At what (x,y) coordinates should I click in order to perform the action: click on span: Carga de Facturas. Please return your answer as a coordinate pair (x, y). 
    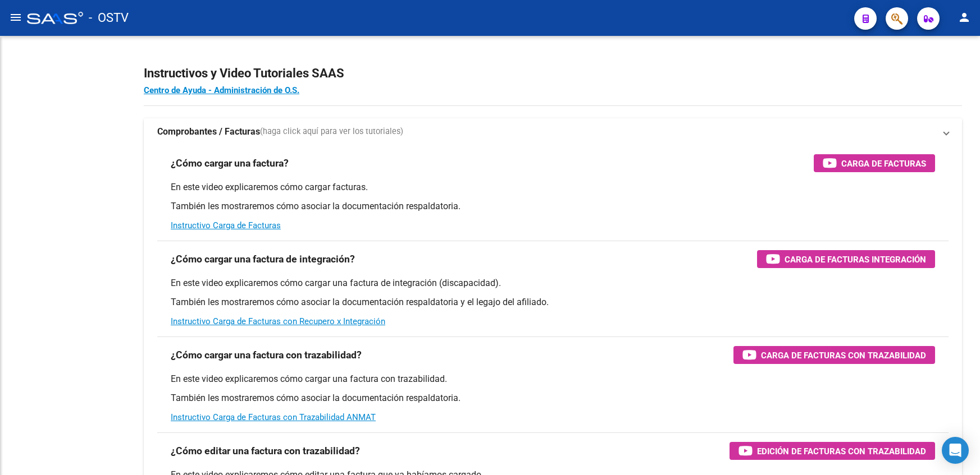
    Looking at the image, I should click on (884, 163).